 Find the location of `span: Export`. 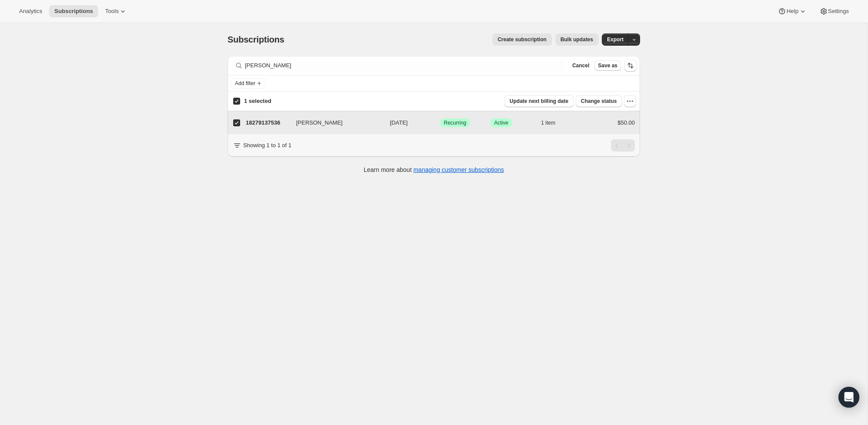

span: Export is located at coordinates (615, 40).